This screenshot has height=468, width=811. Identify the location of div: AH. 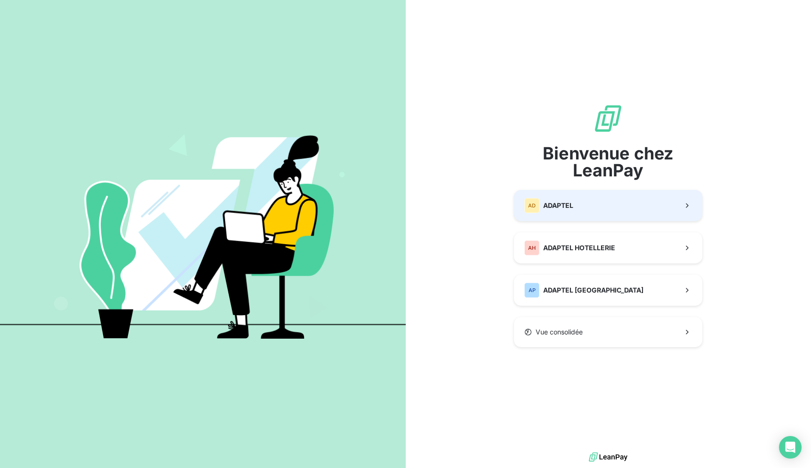
(532, 248).